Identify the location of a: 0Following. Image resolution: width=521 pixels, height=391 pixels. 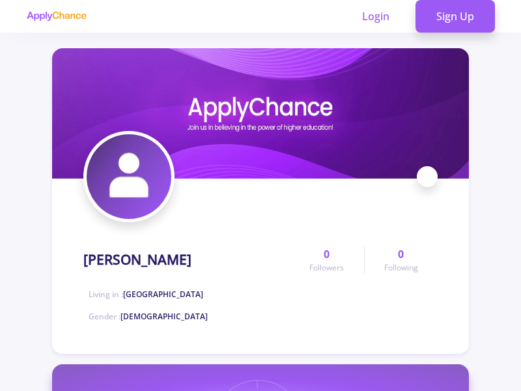
(400, 260).